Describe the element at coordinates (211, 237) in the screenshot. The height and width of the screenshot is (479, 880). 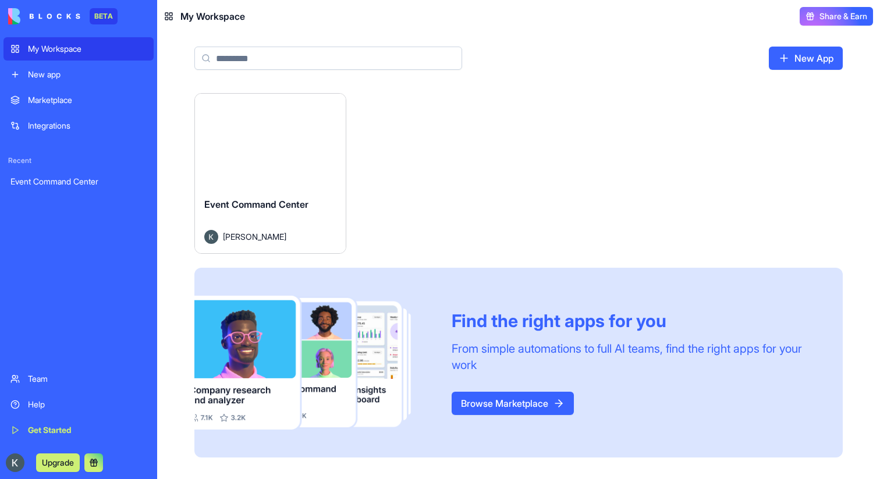
I see `img: Avatar` at that location.